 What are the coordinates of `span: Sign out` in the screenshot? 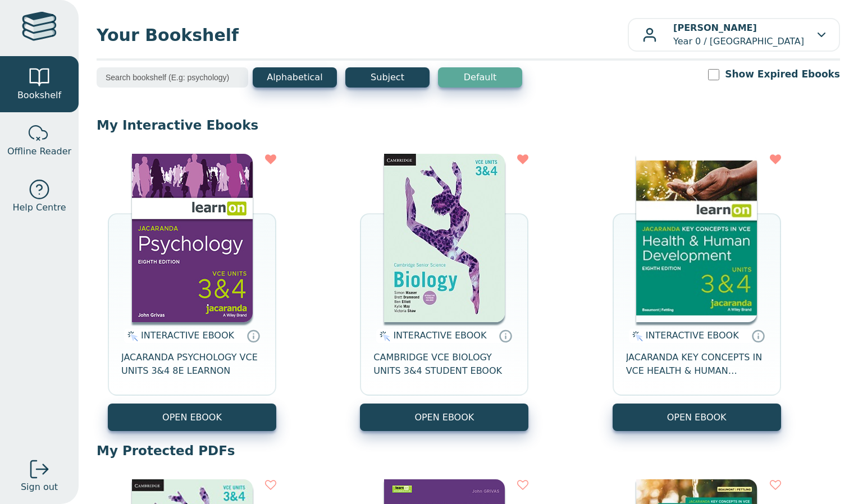 It's located at (39, 487).